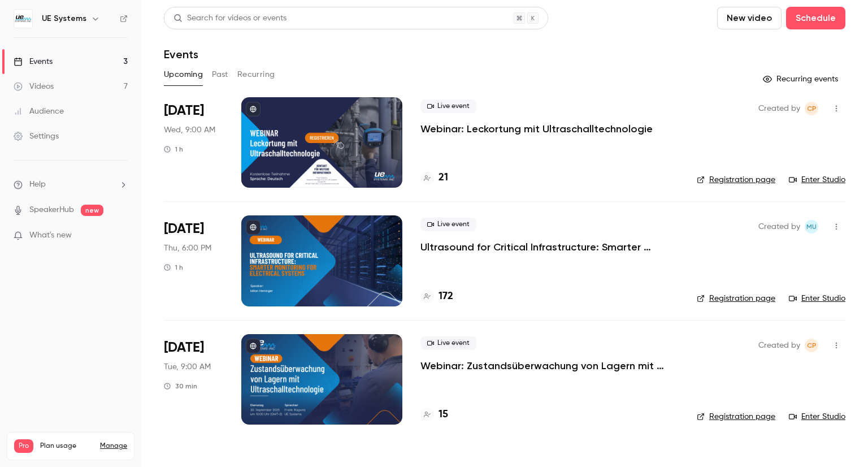 This screenshot has height=467, width=868. Describe the element at coordinates (815, 18) in the screenshot. I see `button: Schedule` at that location.